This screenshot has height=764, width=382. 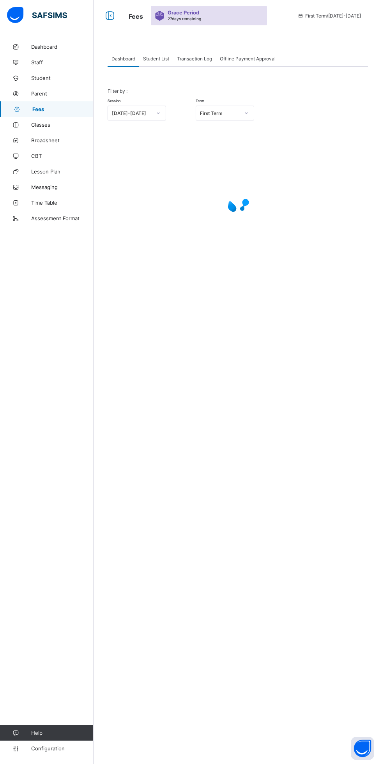 What do you see at coordinates (62, 78) in the screenshot?
I see `span: Student` at bounding box center [62, 78].